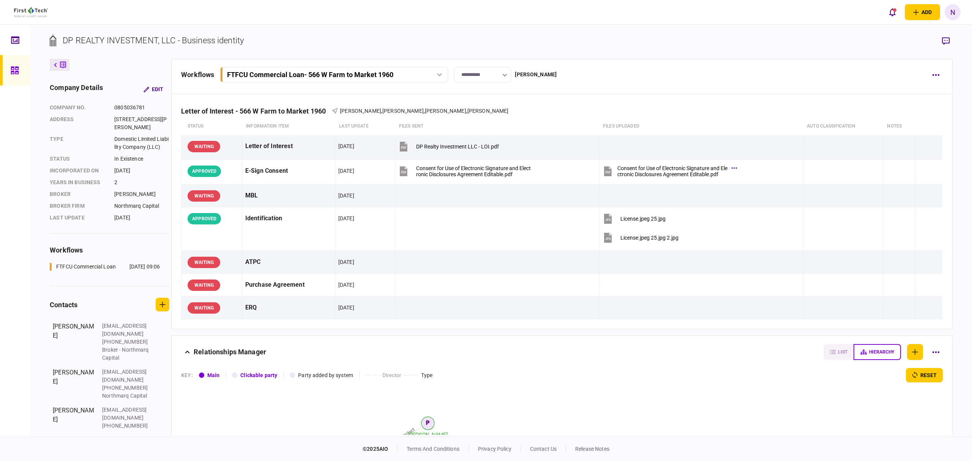 The height and width of the screenshot is (461, 972). What do you see at coordinates (952, 12) in the screenshot?
I see `button: N` at bounding box center [952, 12].